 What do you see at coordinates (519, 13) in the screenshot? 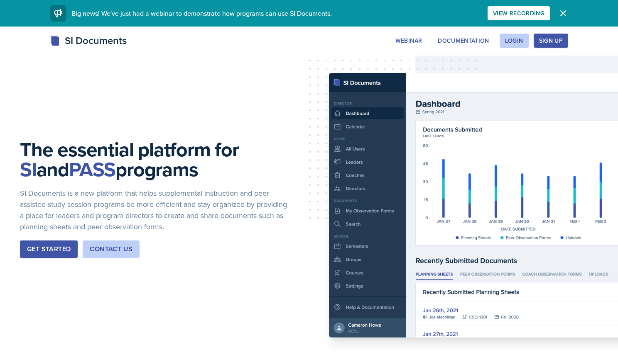
I see `button: View Recording` at bounding box center [519, 13].